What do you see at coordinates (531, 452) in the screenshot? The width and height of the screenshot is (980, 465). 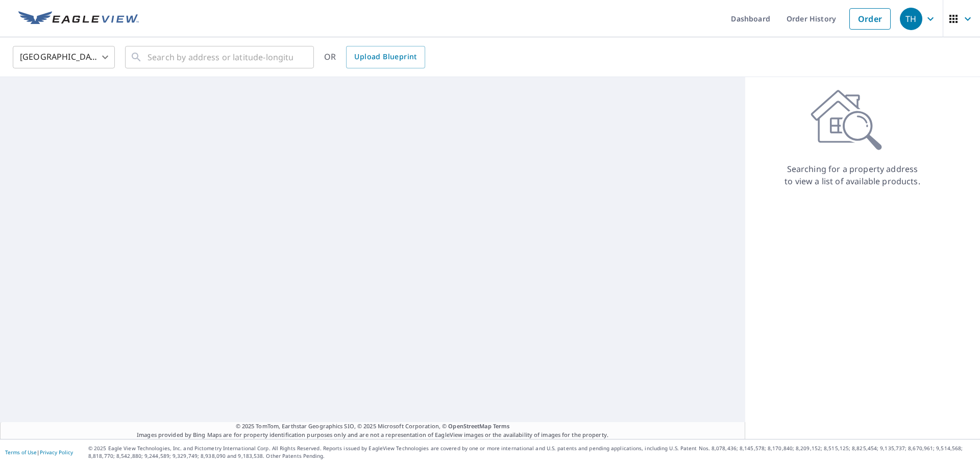 I see `p: © 2025 Eagle View Technologies, Inc. and Pictometry International Corp. All Rights Reserved. Repo...` at bounding box center [531, 452].